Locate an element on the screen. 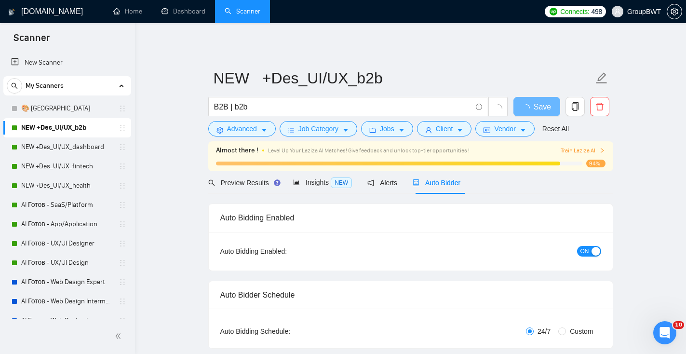 The height and width of the screenshot is (354, 686). div: Auto Bidding Enabled: is located at coordinates (283, 251).